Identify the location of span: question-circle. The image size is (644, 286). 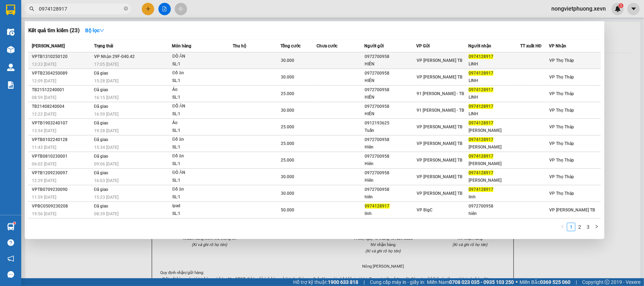
(10, 243).